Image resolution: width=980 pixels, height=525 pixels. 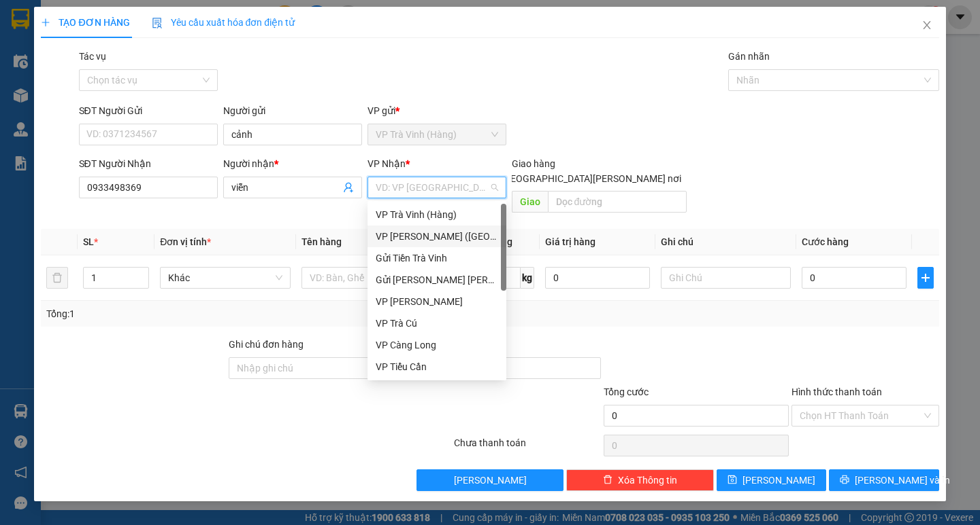 What do you see at coordinates (92, 56) in the screenshot?
I see `label: Tác vụ` at bounding box center [92, 56].